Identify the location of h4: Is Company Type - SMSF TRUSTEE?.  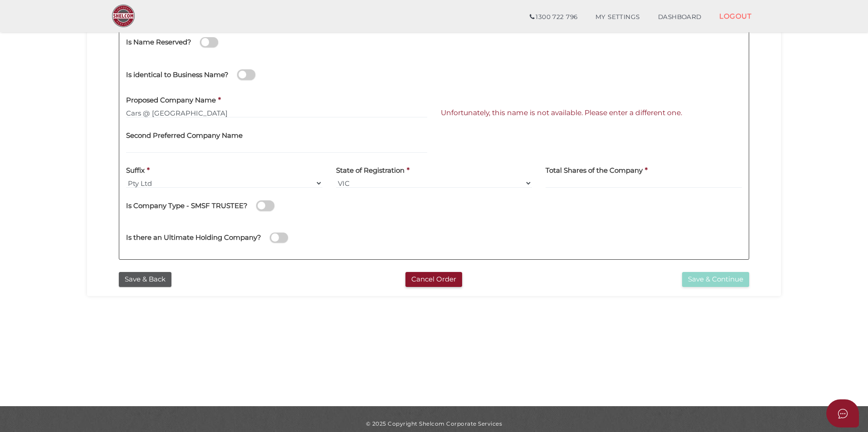
(187, 206).